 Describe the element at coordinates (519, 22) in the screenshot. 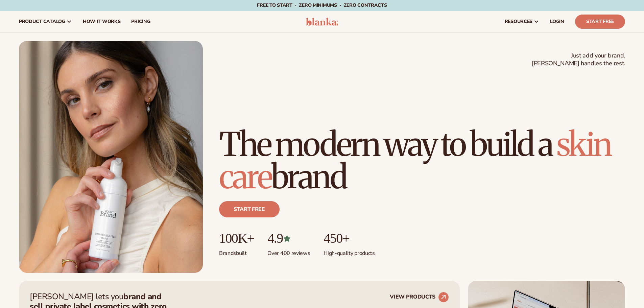

I see `span: resources` at that location.